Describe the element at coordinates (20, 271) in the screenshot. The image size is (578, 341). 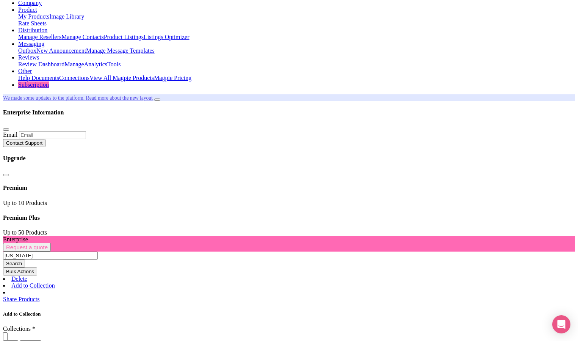
I see `button: Bulk Actions` at that location.